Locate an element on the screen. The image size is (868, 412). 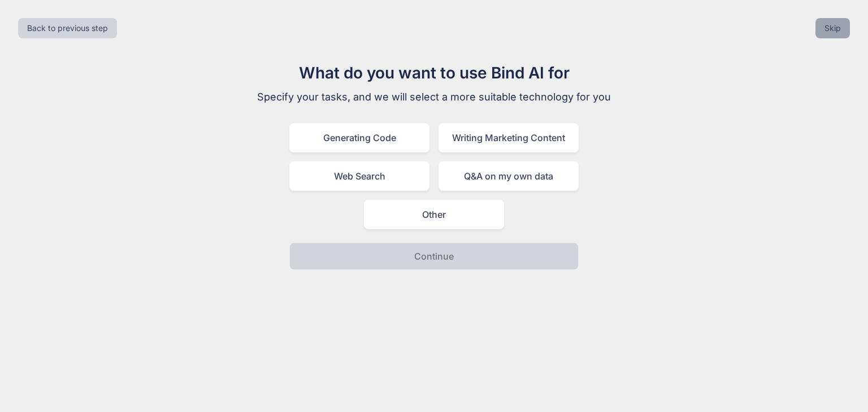
p: Continue is located at coordinates (434, 256).